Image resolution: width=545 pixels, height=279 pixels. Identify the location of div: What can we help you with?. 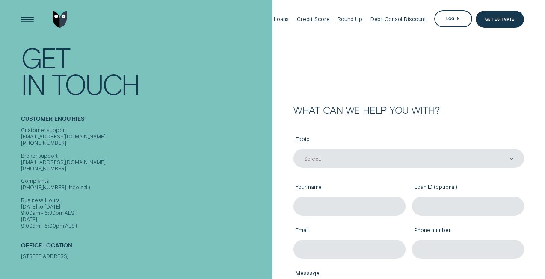
(408, 110).